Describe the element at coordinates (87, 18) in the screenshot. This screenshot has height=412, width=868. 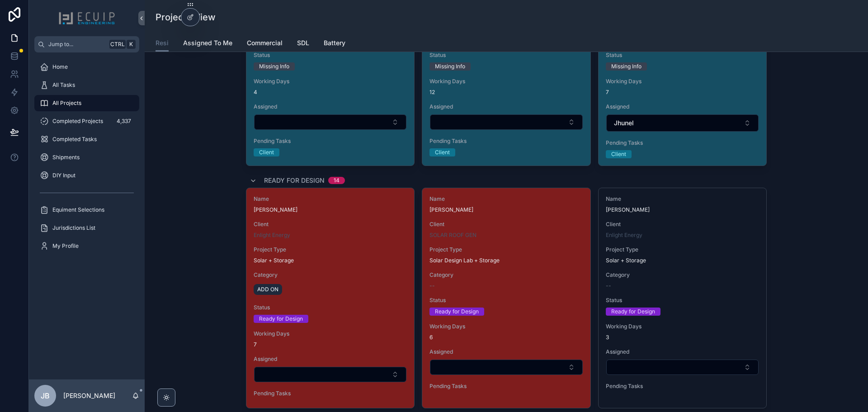
I see `img: App logo` at that location.